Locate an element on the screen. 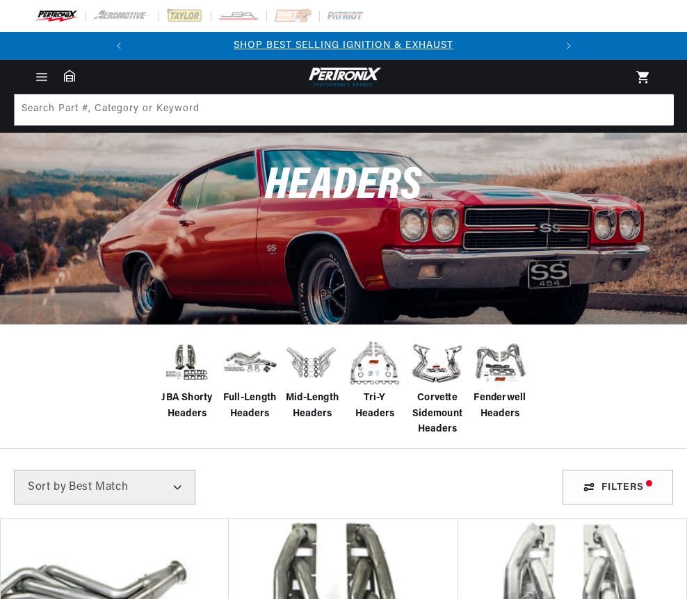 The width and height of the screenshot is (687, 599). input: Search Part #, Category or Keyword is located at coordinates (344, 110).